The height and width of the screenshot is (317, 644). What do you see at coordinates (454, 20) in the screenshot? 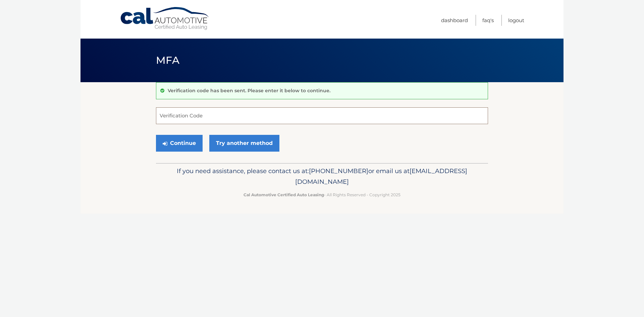
I see `a: Dashboard` at bounding box center [454, 20].